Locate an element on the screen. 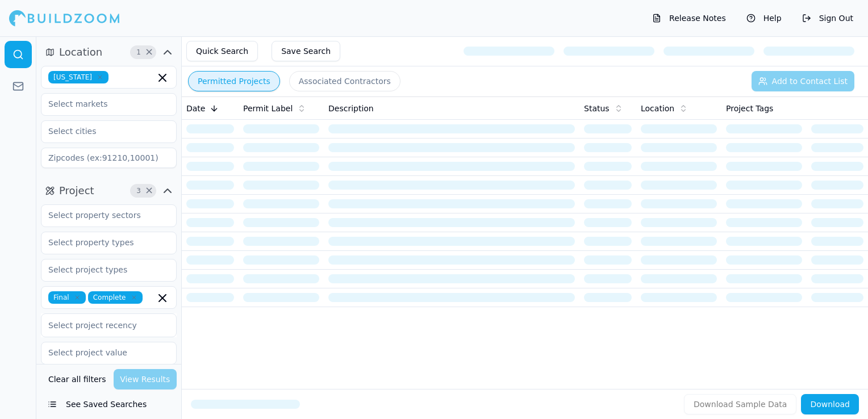 This screenshot has height=419, width=868. button: Permitted Projects is located at coordinates (234, 81).